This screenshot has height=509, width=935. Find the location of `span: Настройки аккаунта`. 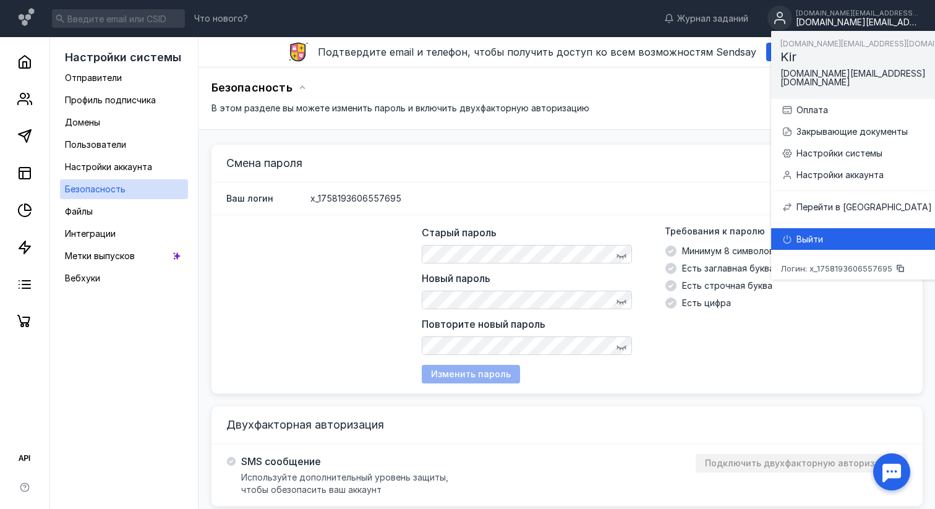

span: Настройки аккаунта is located at coordinates (108, 166).